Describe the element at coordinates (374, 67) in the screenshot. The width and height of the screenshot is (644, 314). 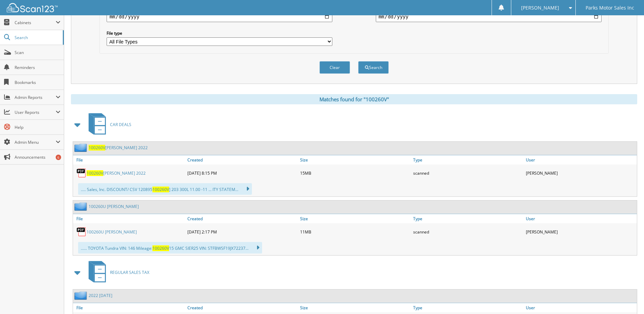
I see `button: Search` at that location.